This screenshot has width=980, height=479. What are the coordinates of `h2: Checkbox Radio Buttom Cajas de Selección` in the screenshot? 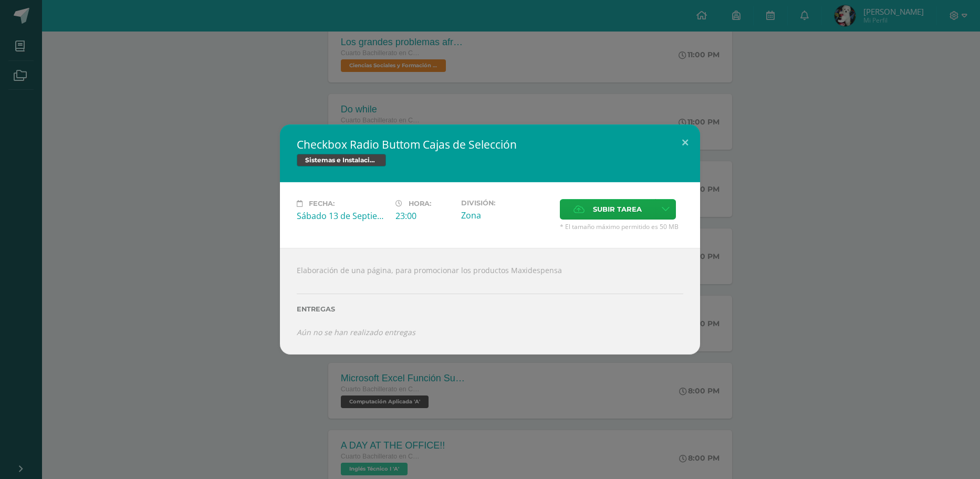 It's located at (490, 144).